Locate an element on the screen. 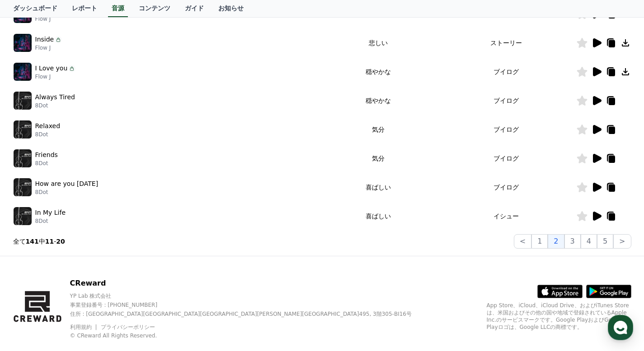  a: Settings is located at coordinates (145, 287).